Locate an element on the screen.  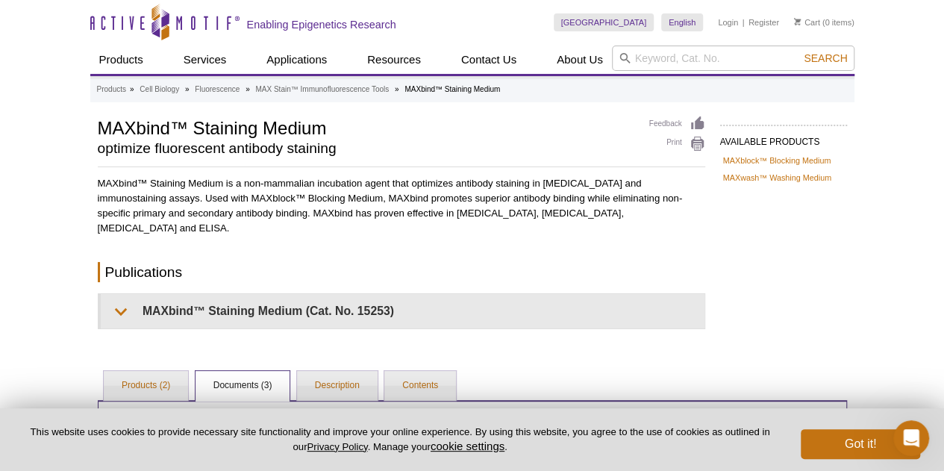
input: Keyword, Cat. No. is located at coordinates (733, 58).